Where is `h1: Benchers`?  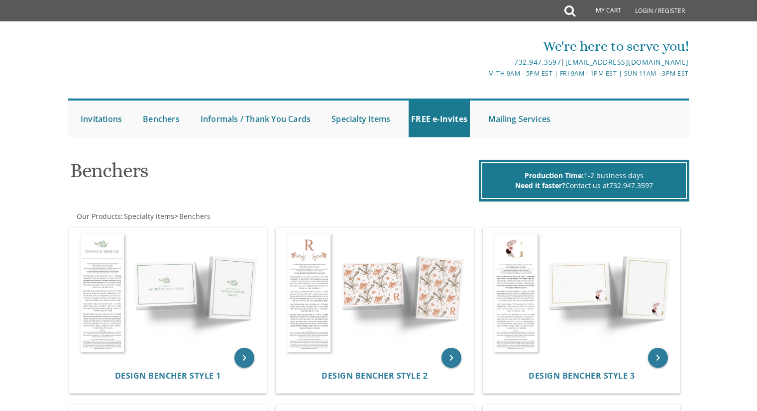
h1: Benchers is located at coordinates (273, 174).